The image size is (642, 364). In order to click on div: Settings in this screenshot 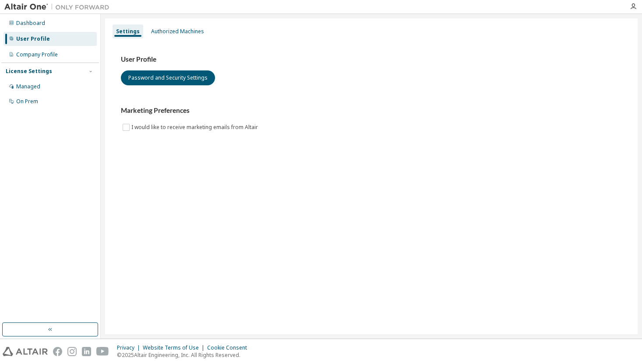, I will do `click(128, 32)`.